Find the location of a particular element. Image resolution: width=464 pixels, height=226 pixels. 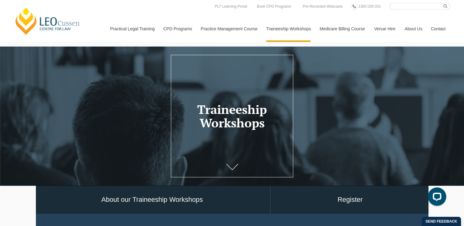

a: About Us is located at coordinates (413, 29).